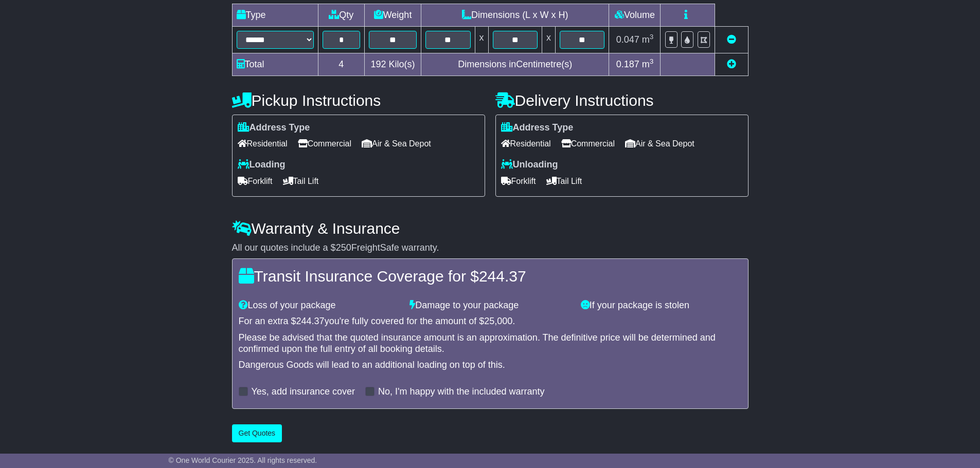 The height and width of the screenshot is (468, 980). I want to click on td: Qty, so click(341, 15).